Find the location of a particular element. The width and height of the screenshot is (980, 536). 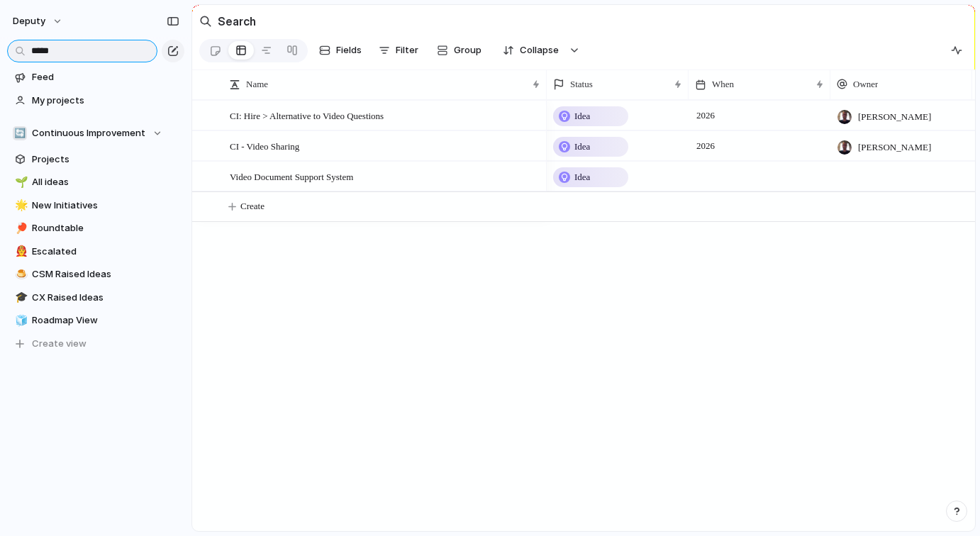

button: Fields is located at coordinates (341, 50).